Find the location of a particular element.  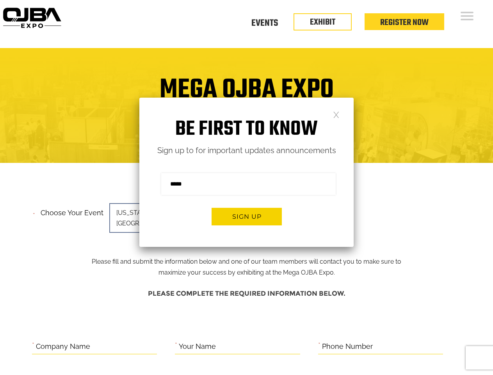

p: Please fill and submit the information below and one of our team members will contact you to make... is located at coordinates (246, 242).